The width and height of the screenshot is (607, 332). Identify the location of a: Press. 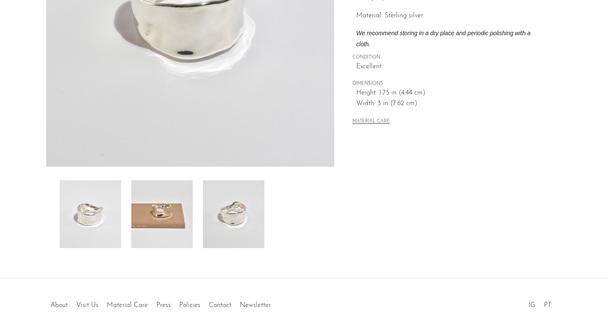
(163, 305).